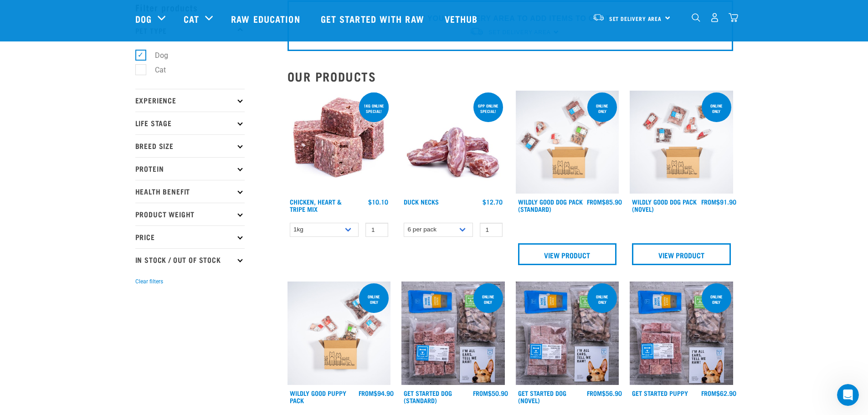  Describe the element at coordinates (664, 205) in the screenshot. I see `a: Wildly Good Dog Pack (Novel)` at that location.